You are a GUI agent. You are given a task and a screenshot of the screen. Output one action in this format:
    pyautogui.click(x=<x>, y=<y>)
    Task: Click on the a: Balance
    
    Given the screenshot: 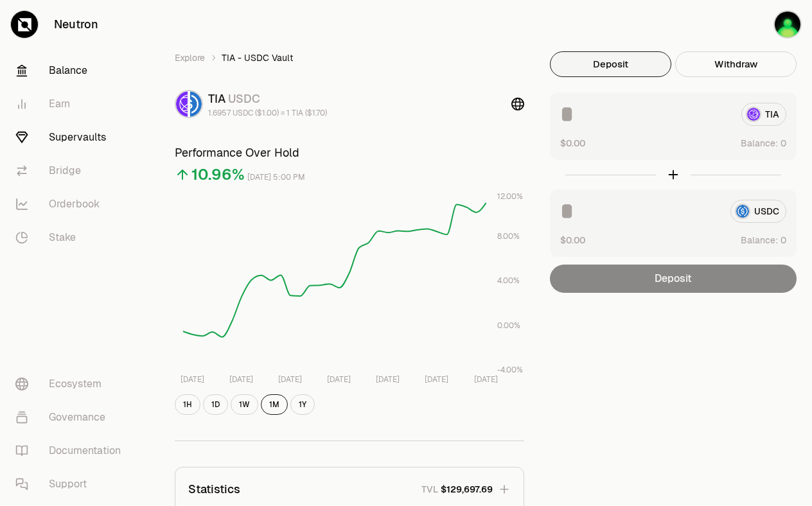 What is the action you would take?
    pyautogui.click(x=72, y=71)
    